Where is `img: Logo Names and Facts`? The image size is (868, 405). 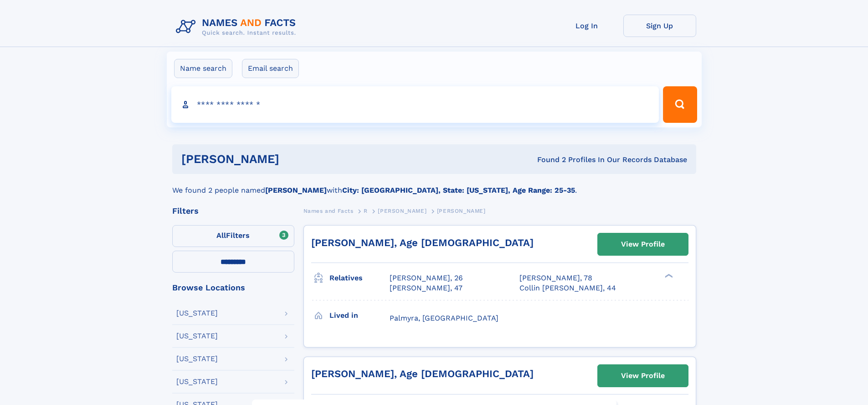 img: Logo Names and Facts is located at coordinates (238, 27).